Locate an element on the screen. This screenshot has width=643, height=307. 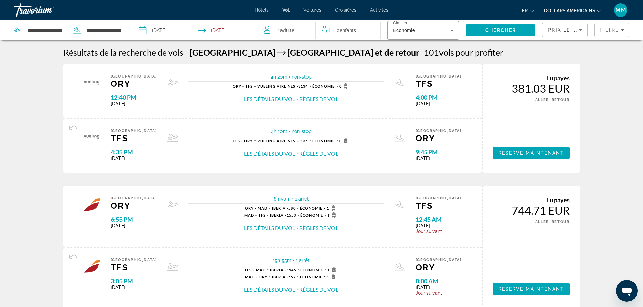
span: MAD - TFS is located at coordinates (255, 215).